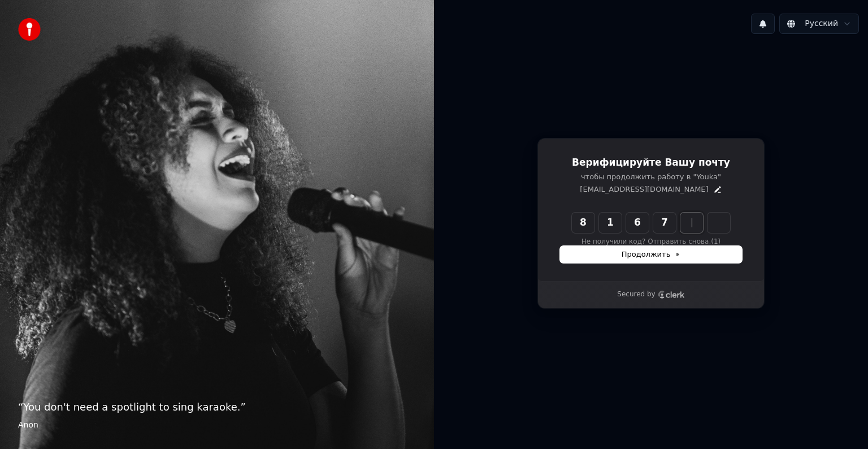 The width and height of the screenshot is (868, 449). Describe the element at coordinates (651, 177) in the screenshot. I see `p: чтобы продолжить работу в "Youka"` at that location.